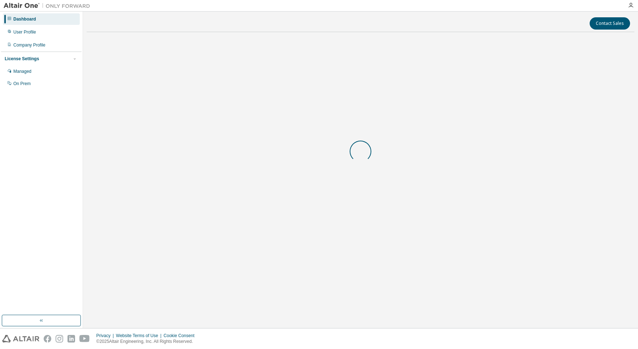 The height and width of the screenshot is (349, 638). What do you see at coordinates (106, 336) in the screenshot?
I see `div: Privacy` at bounding box center [106, 336].